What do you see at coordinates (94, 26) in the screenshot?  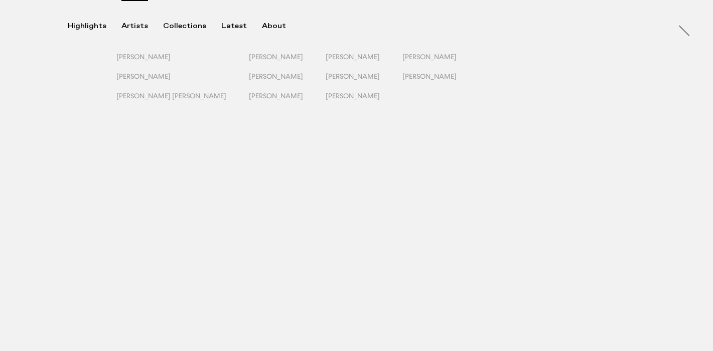 I see `button: Highlights` at bounding box center [94, 26].